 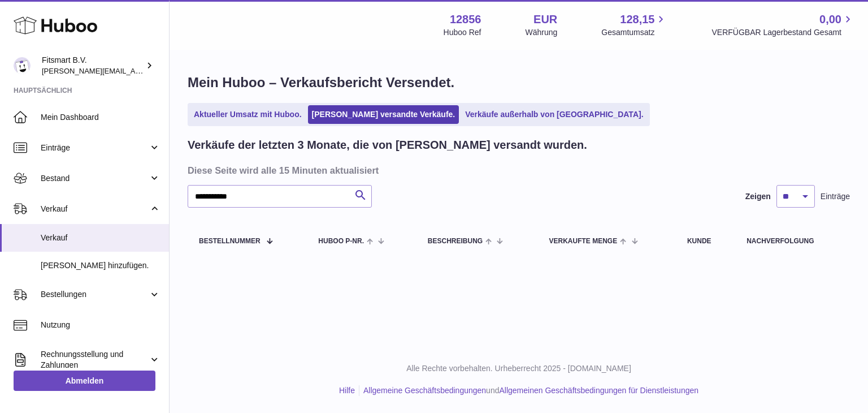 I want to click on h1: Mein Huboo – Verkaufsbericht Versendet., so click(x=519, y=82).